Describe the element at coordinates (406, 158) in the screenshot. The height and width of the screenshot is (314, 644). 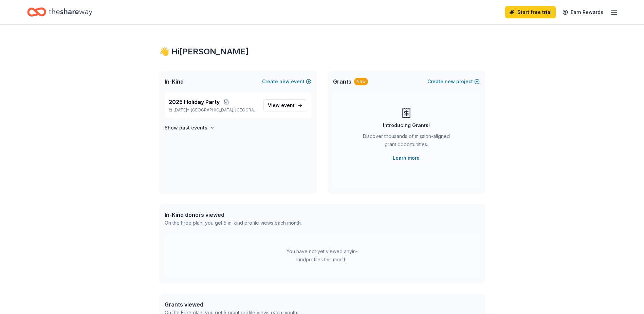
I see `a: Learn more` at that location.